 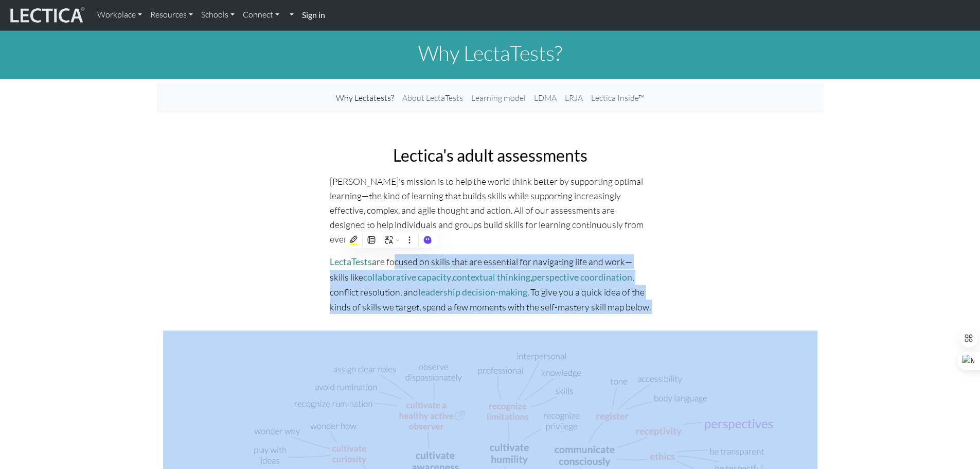 What do you see at coordinates (546, 98) in the screenshot?
I see `a: LDMA` at bounding box center [546, 98].